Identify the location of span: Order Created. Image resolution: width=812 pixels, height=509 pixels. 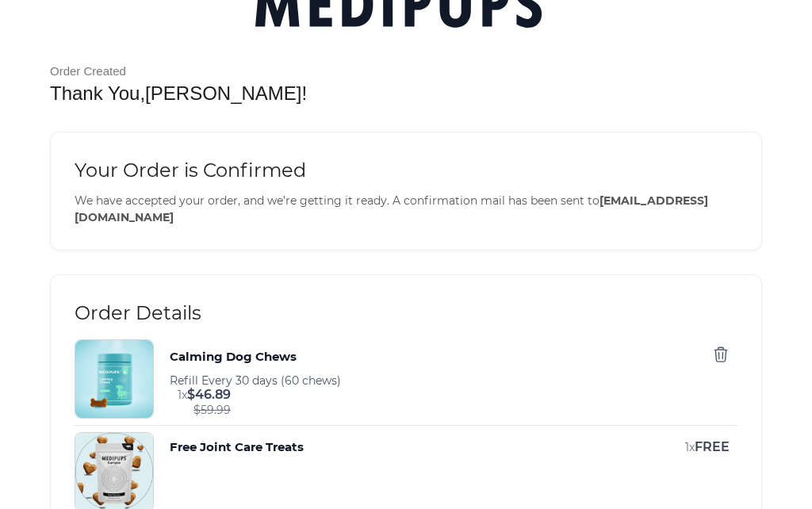
(406, 72).